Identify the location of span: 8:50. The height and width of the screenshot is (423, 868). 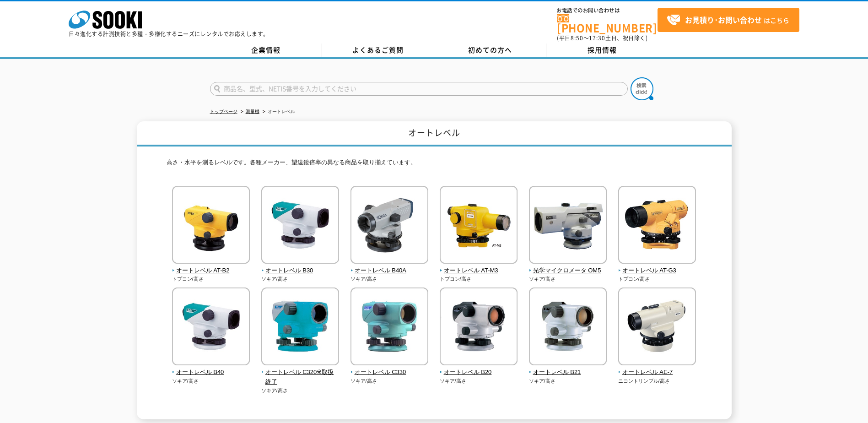
(577, 38).